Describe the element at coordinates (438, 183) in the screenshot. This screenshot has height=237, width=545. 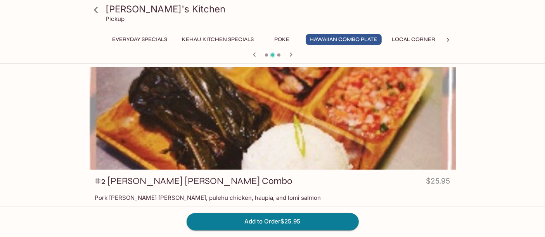
I see `h4: $25.95` at that location.